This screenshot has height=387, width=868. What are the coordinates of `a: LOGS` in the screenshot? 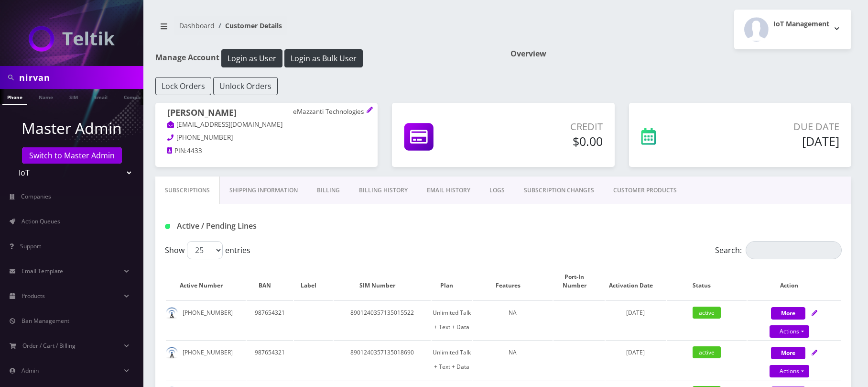 It's located at (497, 191).